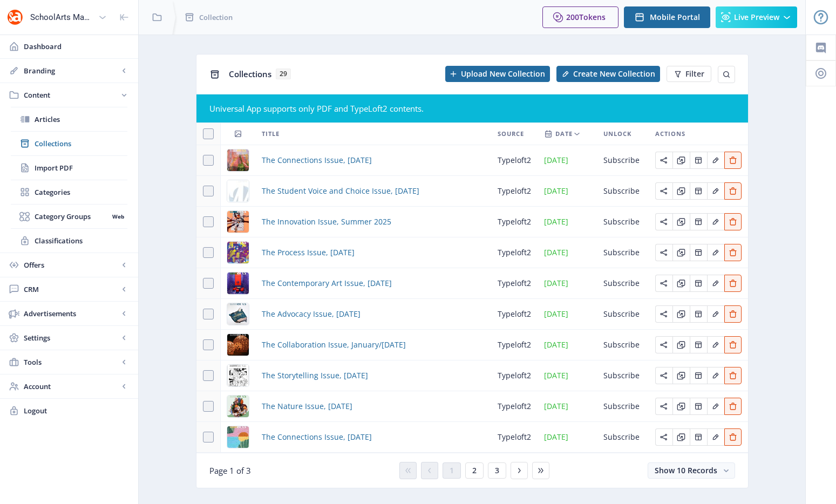 The image size is (836, 504). Describe the element at coordinates (452, 471) in the screenshot. I see `span: 1` at that location.